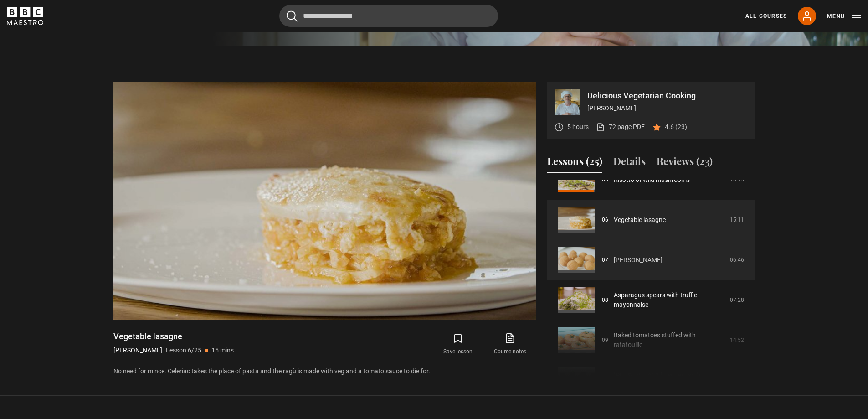 Image resolution: width=868 pixels, height=419 pixels. Describe the element at coordinates (25, 16) in the screenshot. I see `svg: BBC Maestro` at that location.